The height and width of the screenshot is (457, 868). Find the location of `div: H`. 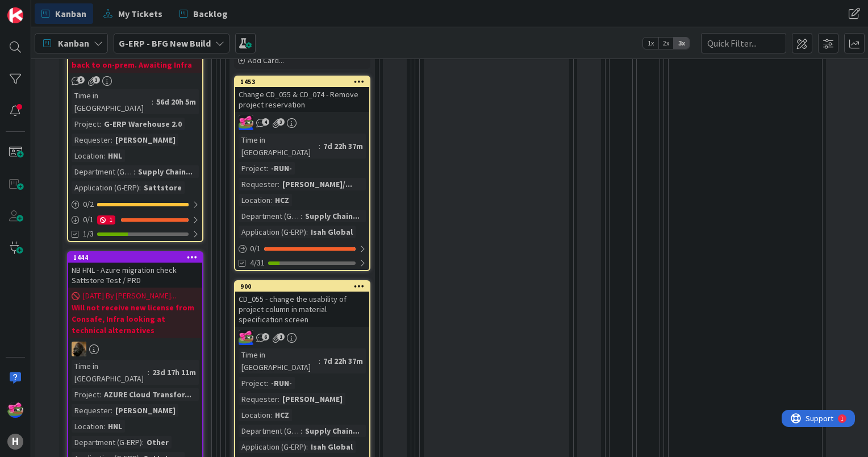

div: H is located at coordinates (15, 442).